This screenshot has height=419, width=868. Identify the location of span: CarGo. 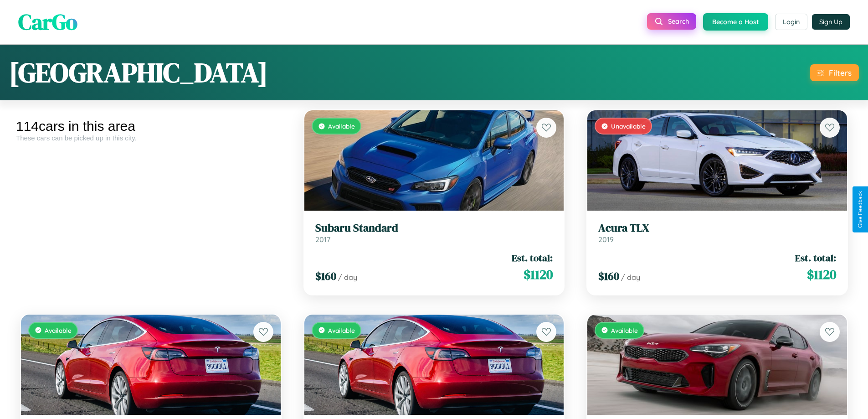
(48, 22).